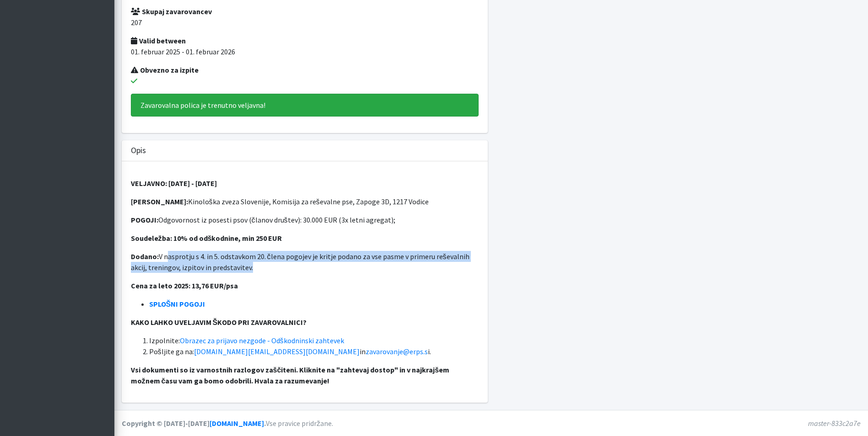  Describe the element at coordinates (491, 423) in the screenshot. I see `footer: Vse pravice pridržane.` at that location.